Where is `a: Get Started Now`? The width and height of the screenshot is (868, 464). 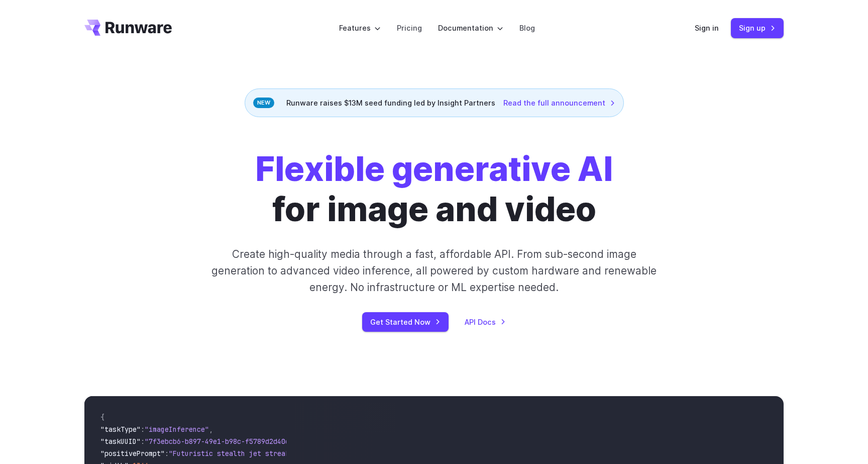 a: Get Started Now is located at coordinates (405, 322).